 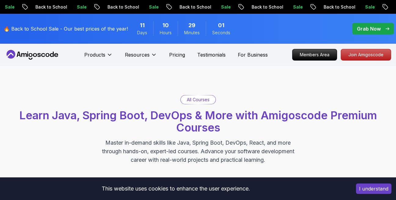 What do you see at coordinates (253, 55) in the screenshot?
I see `p: For Business` at bounding box center [253, 55].